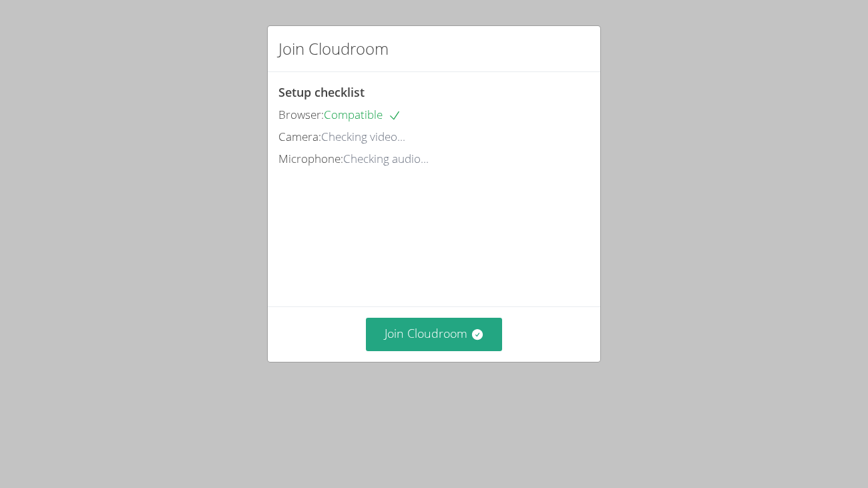 This screenshot has height=488, width=868. Describe the element at coordinates (321, 92) in the screenshot. I see `span: Setup checklist` at that location.